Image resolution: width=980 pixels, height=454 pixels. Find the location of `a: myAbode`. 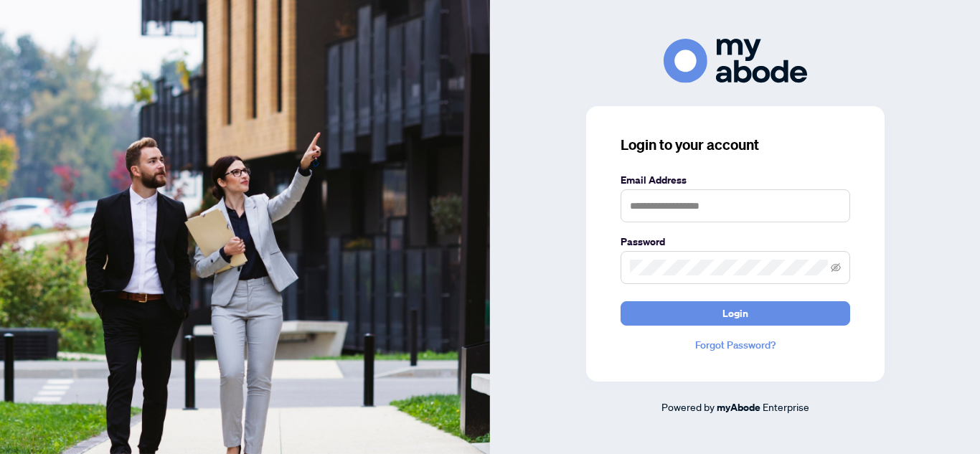

a: myAbode is located at coordinates (738, 407).